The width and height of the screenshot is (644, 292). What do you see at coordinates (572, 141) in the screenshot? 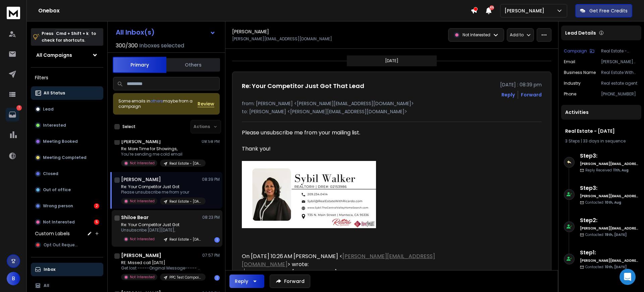
I see `span: 3 Steps` at bounding box center [572, 141].